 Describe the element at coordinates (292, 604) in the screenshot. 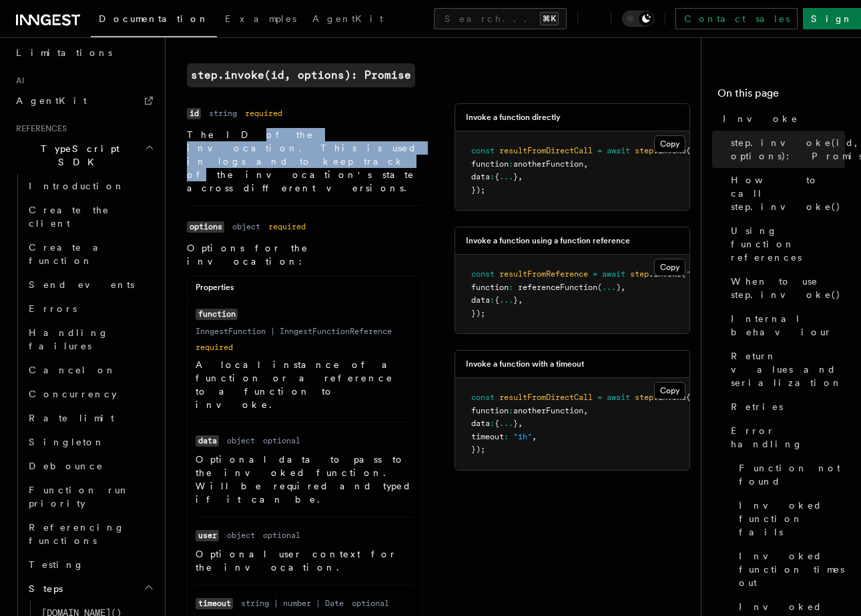

I see `dd: string | number | Date` at that location.